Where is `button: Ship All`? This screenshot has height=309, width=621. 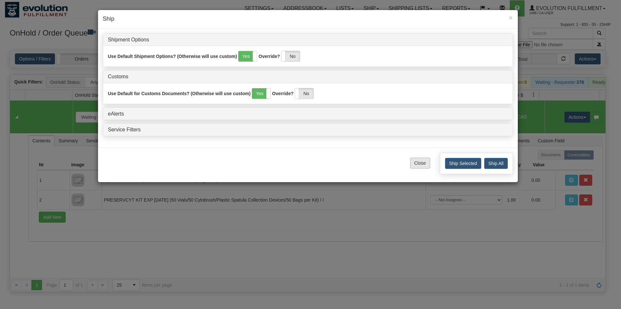
button: Ship All is located at coordinates (495, 163).